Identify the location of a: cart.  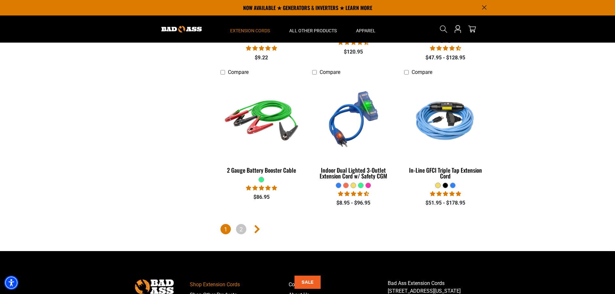
(472, 29).